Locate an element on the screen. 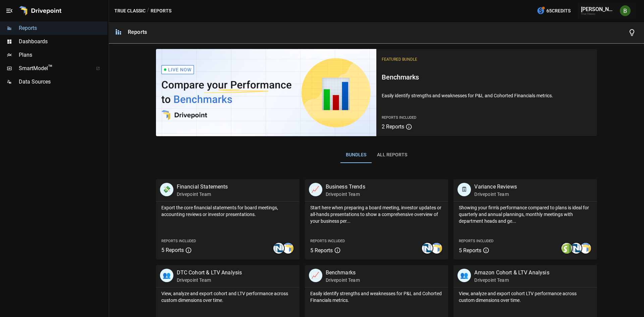  button: Brandon Kang is located at coordinates (625, 11).